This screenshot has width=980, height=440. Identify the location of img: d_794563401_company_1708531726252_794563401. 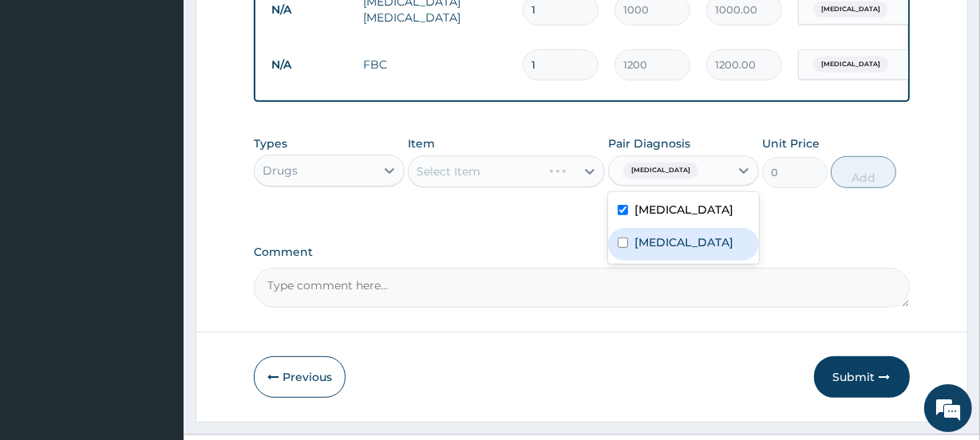
(47, 100).